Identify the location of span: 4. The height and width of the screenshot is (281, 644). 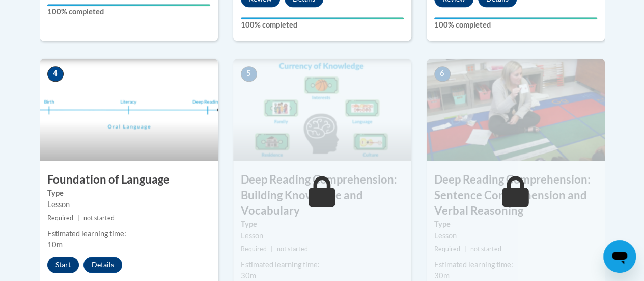
(56, 74).